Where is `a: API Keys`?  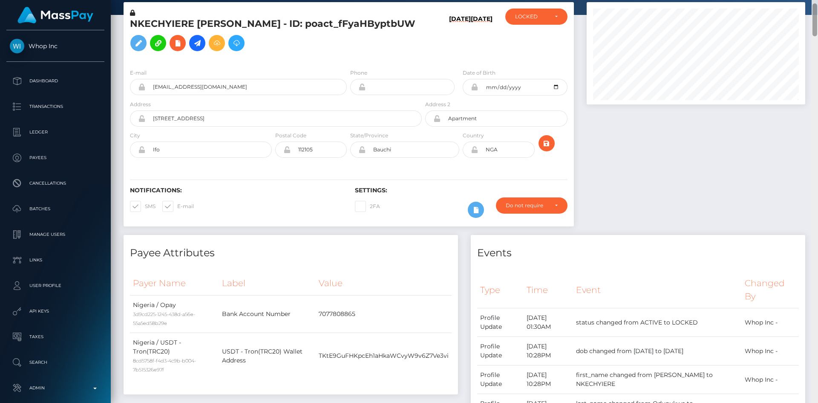 a: API Keys is located at coordinates (55, 311).